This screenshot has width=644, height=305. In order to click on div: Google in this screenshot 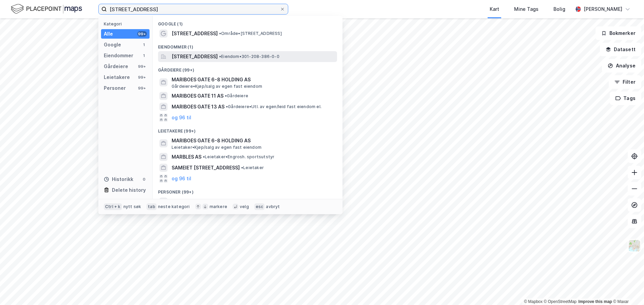, I will do `click(112, 45)`.